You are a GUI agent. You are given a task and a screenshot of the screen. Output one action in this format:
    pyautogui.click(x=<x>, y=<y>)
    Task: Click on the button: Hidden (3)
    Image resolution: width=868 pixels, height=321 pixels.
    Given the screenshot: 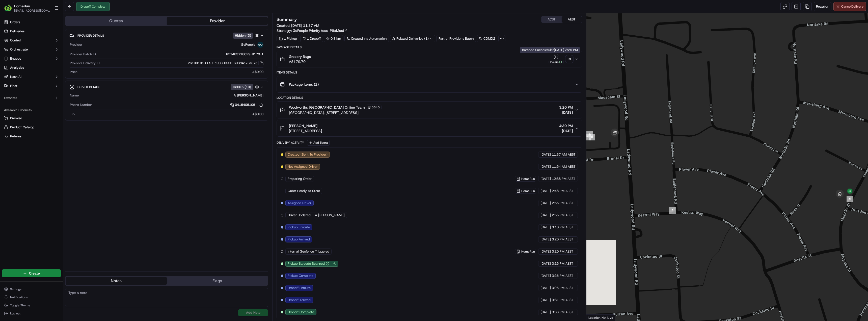 What is the action you would take?
    pyautogui.click(x=246, y=35)
    